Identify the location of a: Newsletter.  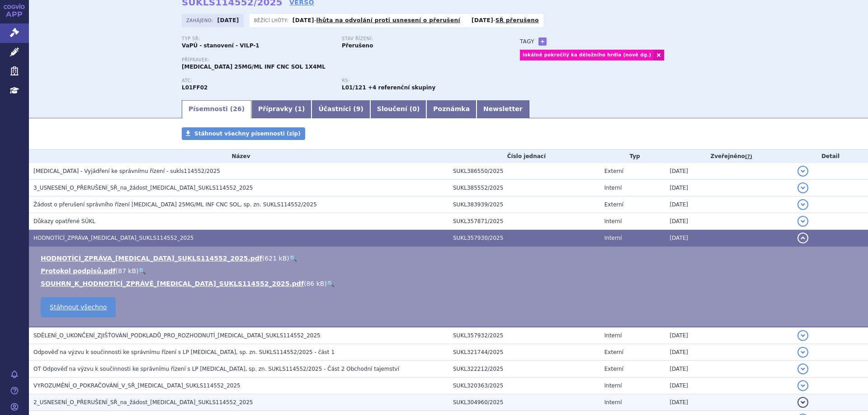
(502, 109).